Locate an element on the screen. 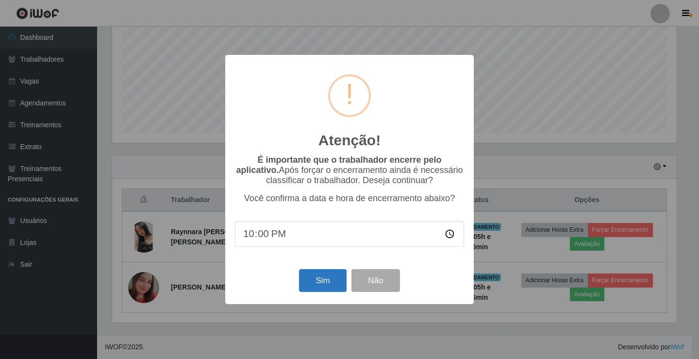 Image resolution: width=699 pixels, height=359 pixels. p: Após forçar o encerramento ainda é necessário classificar o trabalhador. Deseja continuar? is located at coordinates (350, 170).